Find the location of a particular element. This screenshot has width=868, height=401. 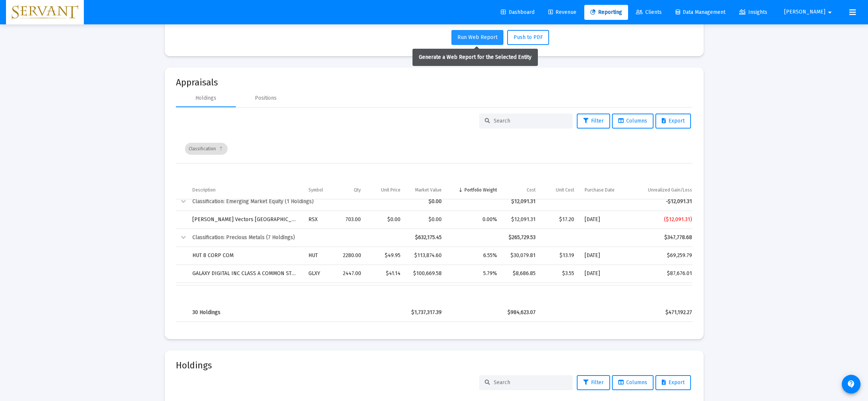

span: Push to PDF is located at coordinates (528, 37).